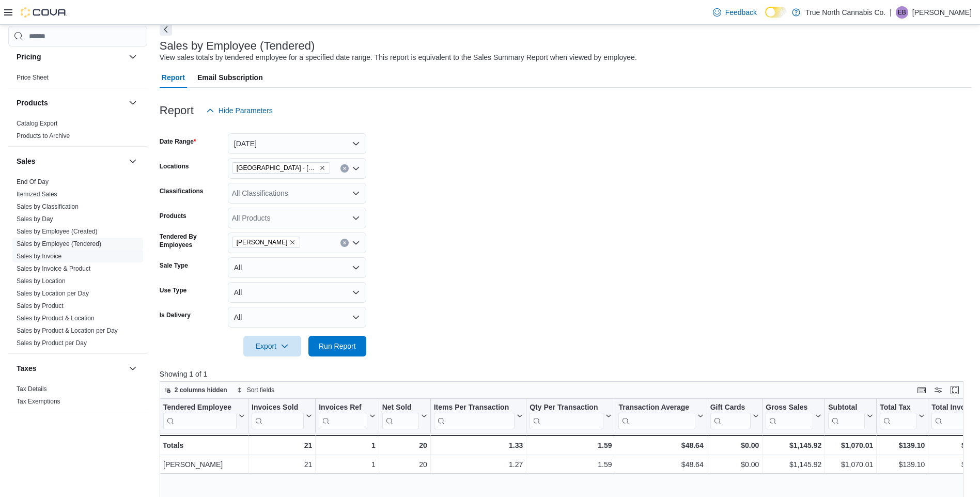 This screenshot has height=497, width=980. What do you see at coordinates (902, 13) in the screenshot?
I see `div: Elisha Brania` at bounding box center [902, 13].